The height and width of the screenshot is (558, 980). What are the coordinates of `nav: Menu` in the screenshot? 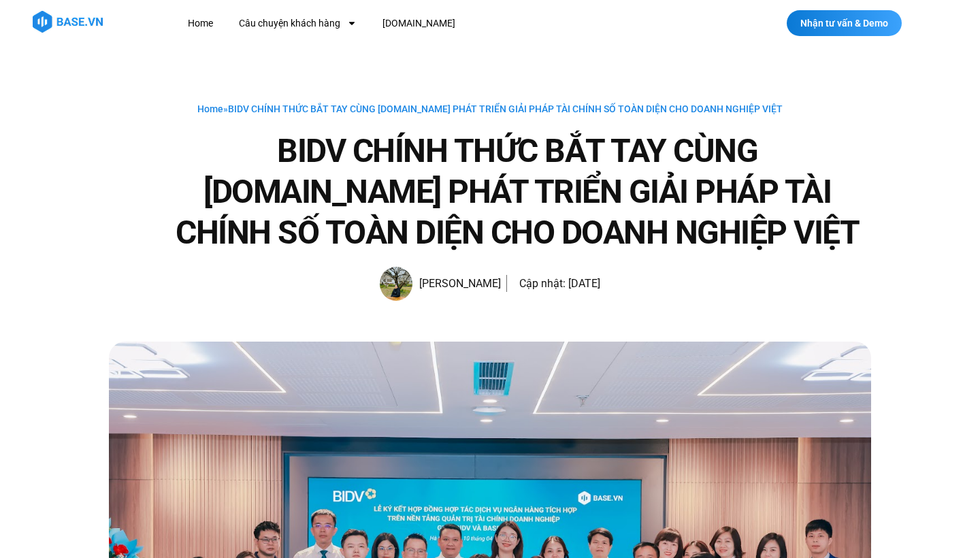 It's located at (439, 23).